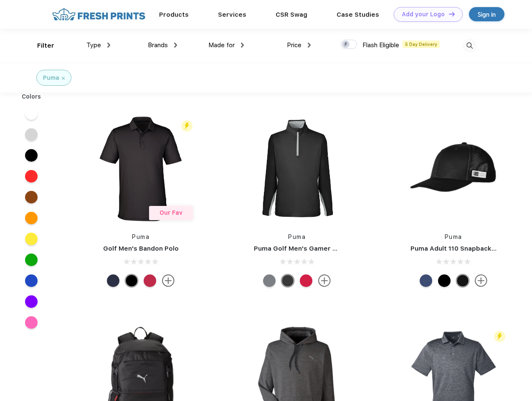  What do you see at coordinates (452, 14) in the screenshot?
I see `img: DT` at bounding box center [452, 14].